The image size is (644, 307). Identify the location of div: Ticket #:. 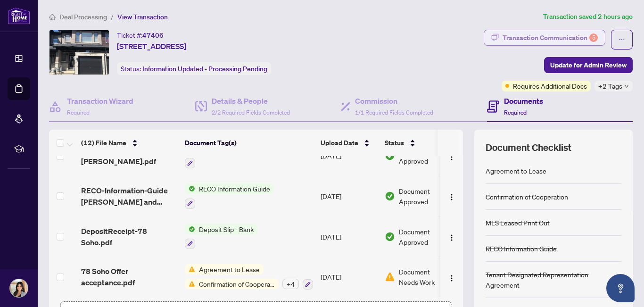
(140, 35).